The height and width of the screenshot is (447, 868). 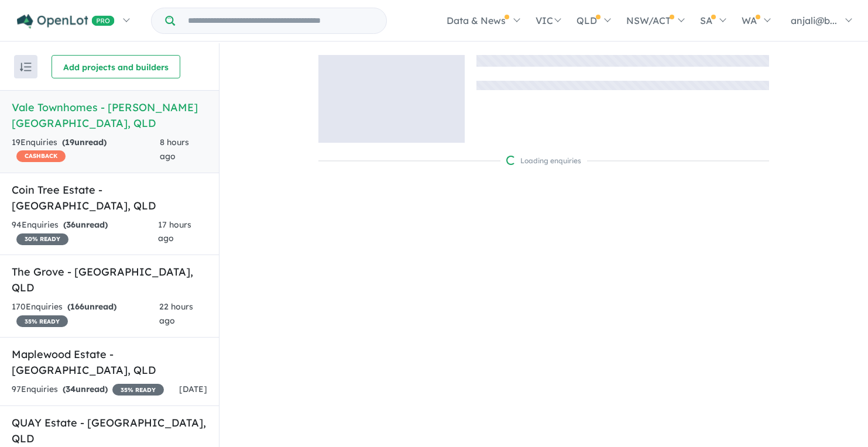 I want to click on div: Loading enquiries, so click(x=544, y=161).